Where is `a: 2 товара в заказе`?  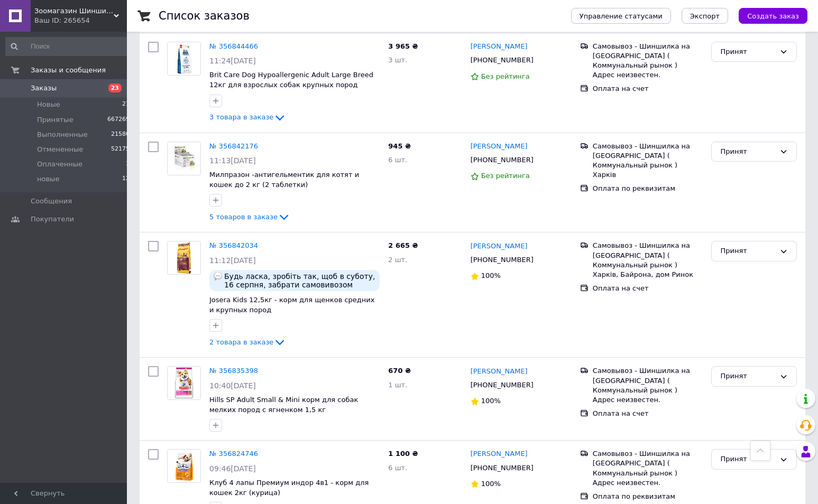
a: 2 товара в заказе is located at coordinates (247, 342).